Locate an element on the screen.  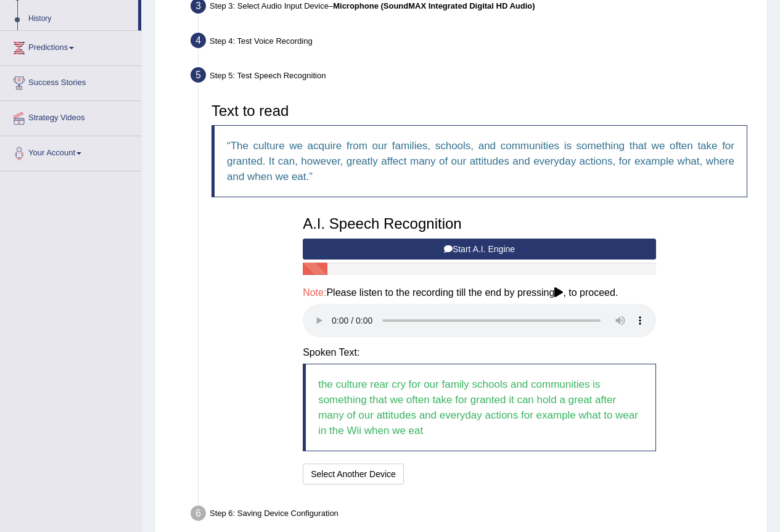
h3: A.I. Speech Recognition is located at coordinates (479, 224).